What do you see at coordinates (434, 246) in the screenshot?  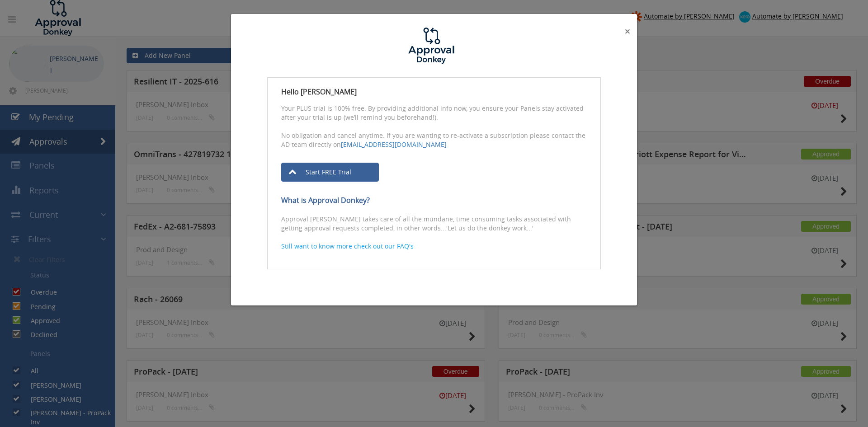 I see `a: Still want to know more check out our FAQ's` at bounding box center [434, 246].